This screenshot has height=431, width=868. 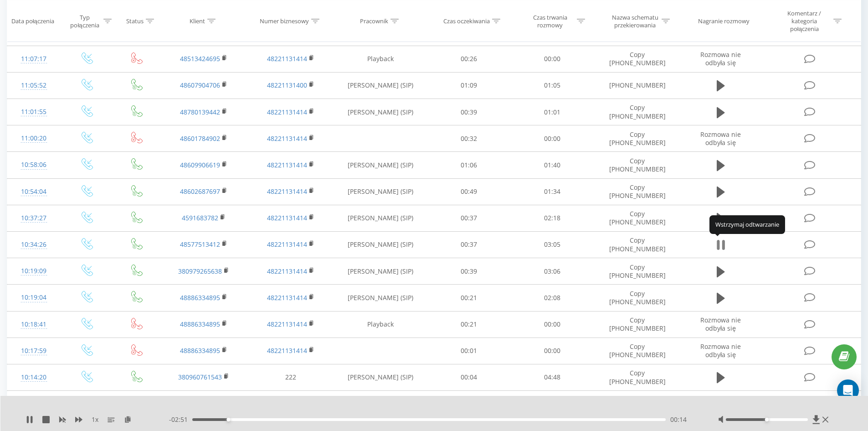 I want to click on td: 01:09, so click(x=469, y=85).